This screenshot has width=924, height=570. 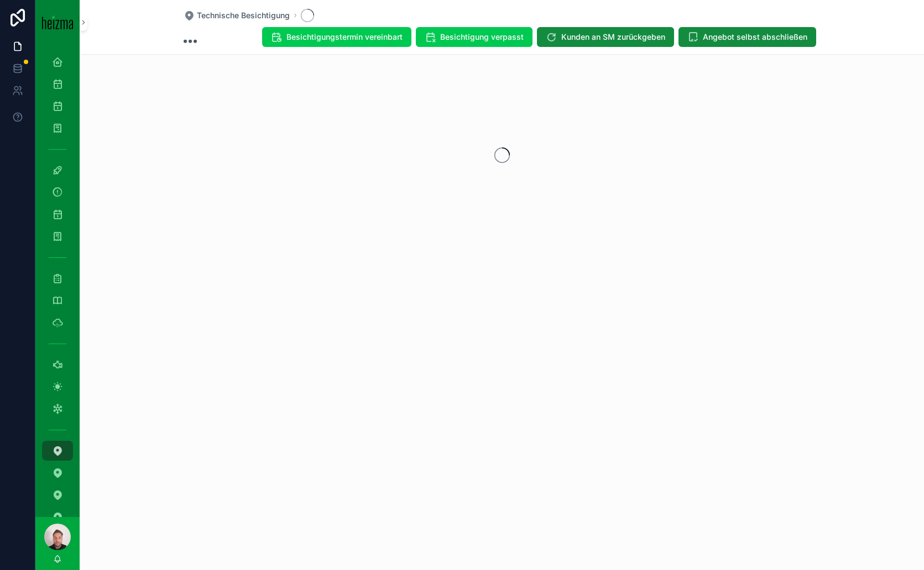 I want to click on span: Angebot selbst abschließen, so click(x=754, y=37).